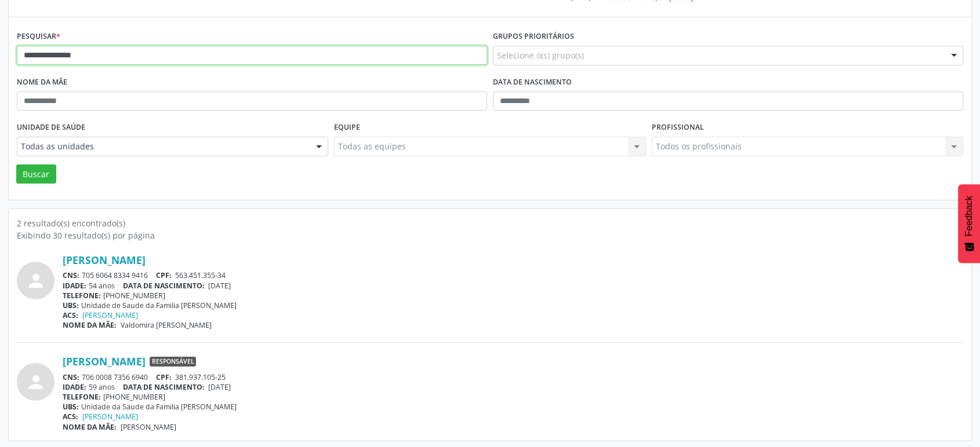 This screenshot has height=447, width=980. What do you see at coordinates (36, 174) in the screenshot?
I see `button: Buscar` at bounding box center [36, 174].